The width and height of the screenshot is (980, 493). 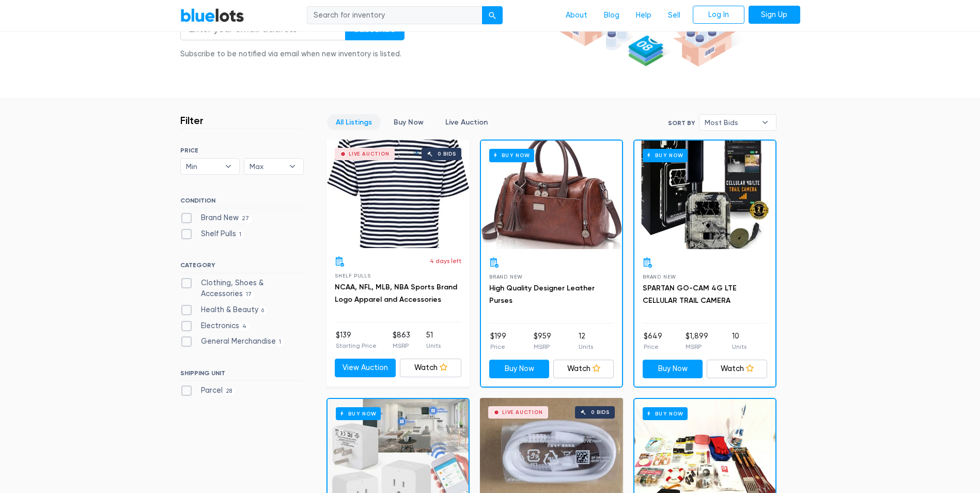 I want to click on label: Brand New, so click(x=216, y=218).